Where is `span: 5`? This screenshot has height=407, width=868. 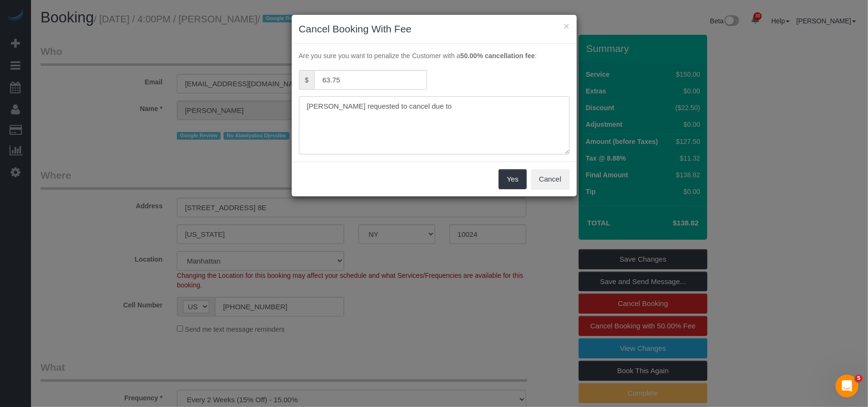 span: 5 is located at coordinates (859, 378).